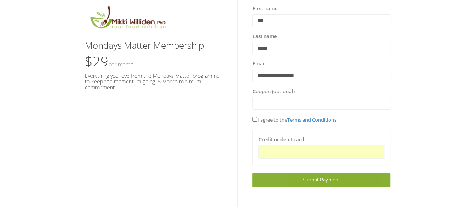  Describe the element at coordinates (281, 140) in the screenshot. I see `label: Credit or debit card` at that location.